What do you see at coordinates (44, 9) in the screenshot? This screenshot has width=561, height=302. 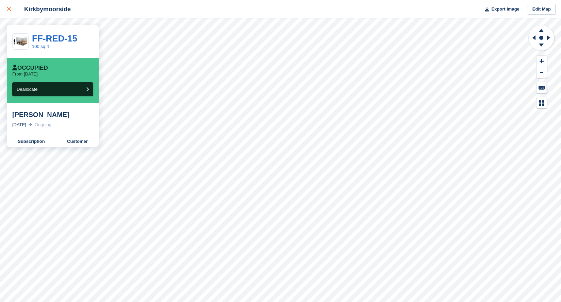 I see `div: Kirkbymoorside` at bounding box center [44, 9].